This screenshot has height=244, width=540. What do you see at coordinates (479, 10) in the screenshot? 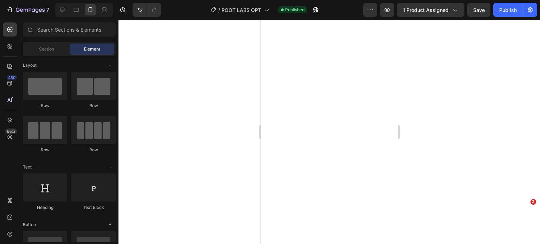
I see `span: Save` at bounding box center [479, 10].